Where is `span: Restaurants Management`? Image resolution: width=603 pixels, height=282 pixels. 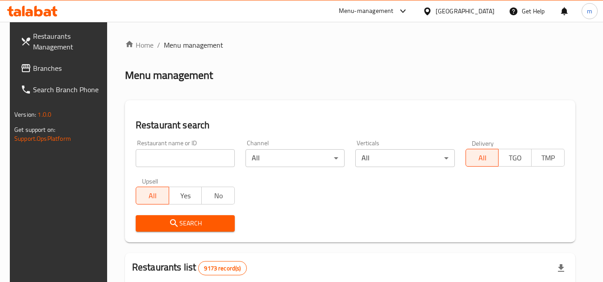
span: Restaurants Management is located at coordinates (68, 41).